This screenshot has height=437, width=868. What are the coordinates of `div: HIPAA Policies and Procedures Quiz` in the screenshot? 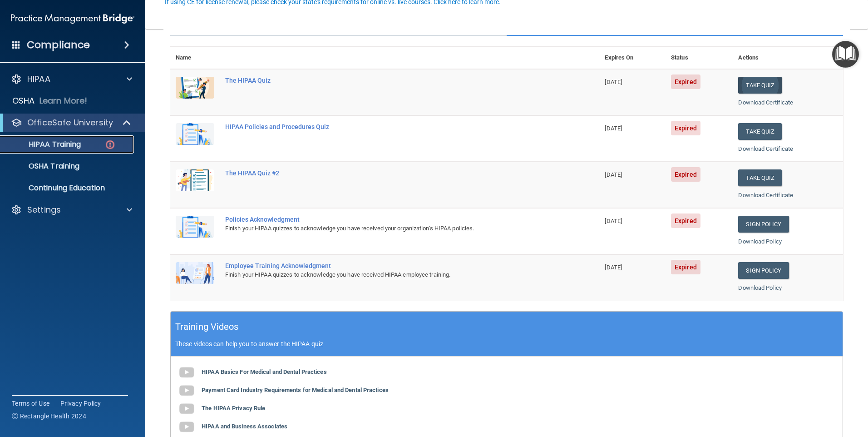 It's located at (389, 127).